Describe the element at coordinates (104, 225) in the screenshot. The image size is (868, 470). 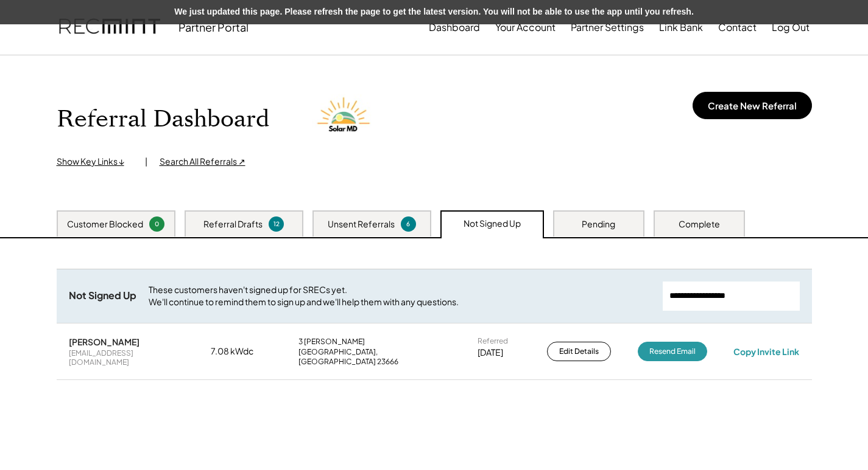
I see `div: Customer Blocked` at that location.